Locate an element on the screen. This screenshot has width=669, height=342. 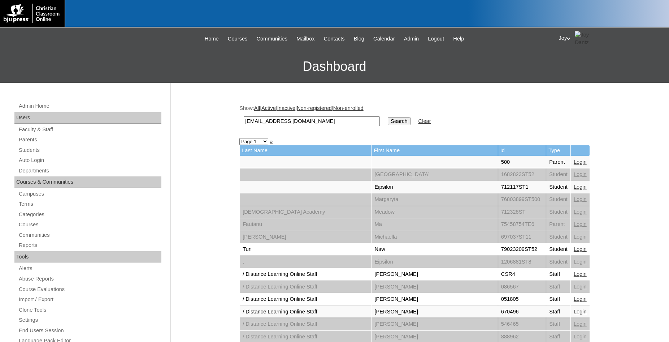
td: Ma is located at coordinates (435, 224).